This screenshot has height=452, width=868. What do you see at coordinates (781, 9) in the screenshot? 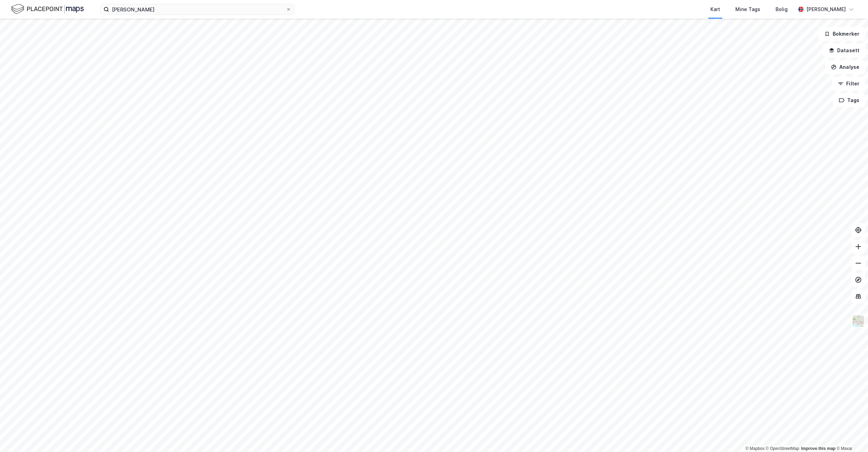
I see `div: Bolig` at bounding box center [781, 9].